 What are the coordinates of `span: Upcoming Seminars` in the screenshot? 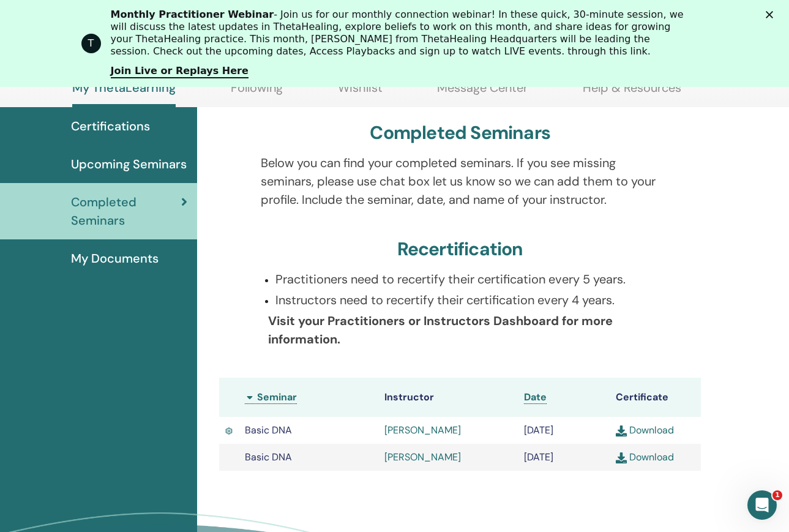 It's located at (129, 164).